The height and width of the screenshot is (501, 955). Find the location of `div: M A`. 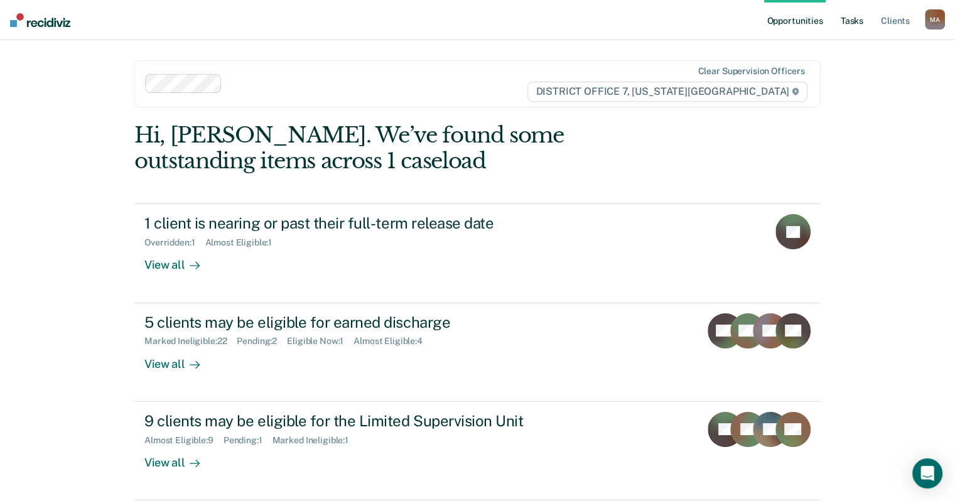

div: M A is located at coordinates (935, 19).